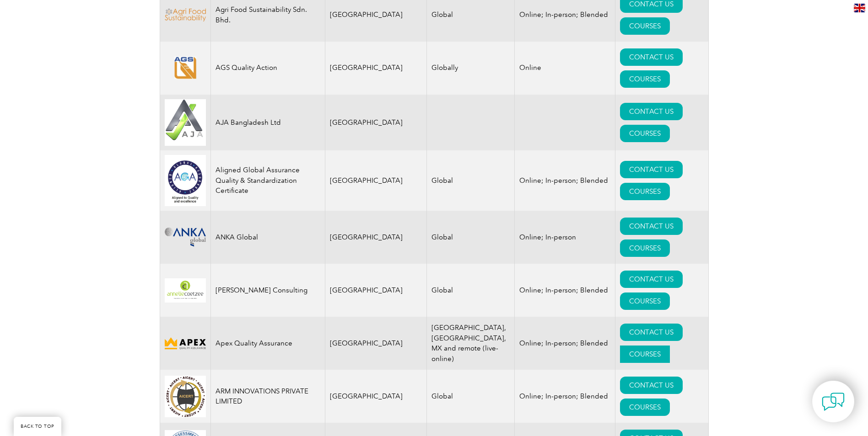  Describe the element at coordinates (833, 402) in the screenshot. I see `img: contact-chat.png` at that location.